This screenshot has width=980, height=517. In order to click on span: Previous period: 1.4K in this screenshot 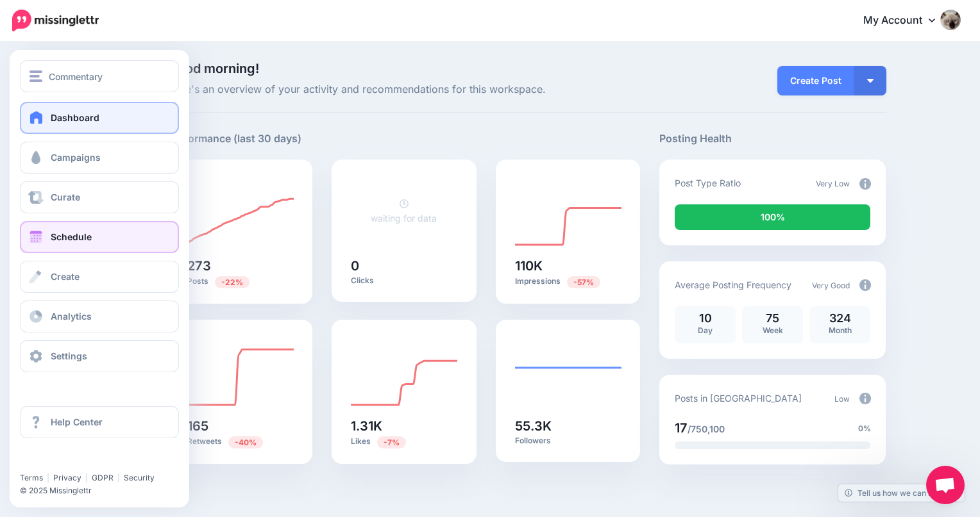, I will do `click(391, 442)`.